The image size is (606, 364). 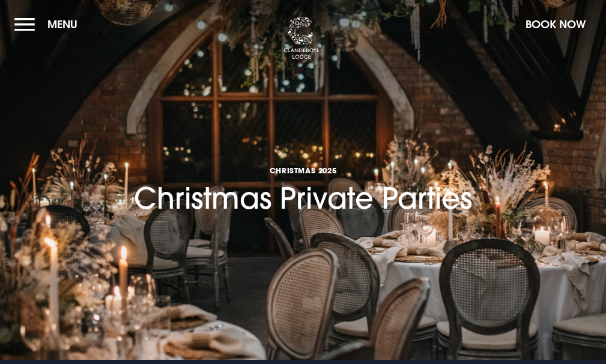 What do you see at coordinates (301, 39) in the screenshot?
I see `img: Clandeboye Lodge` at bounding box center [301, 39].